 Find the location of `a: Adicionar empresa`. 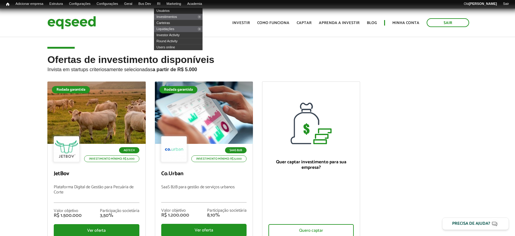

a: Adicionar empresa is located at coordinates (29, 4).